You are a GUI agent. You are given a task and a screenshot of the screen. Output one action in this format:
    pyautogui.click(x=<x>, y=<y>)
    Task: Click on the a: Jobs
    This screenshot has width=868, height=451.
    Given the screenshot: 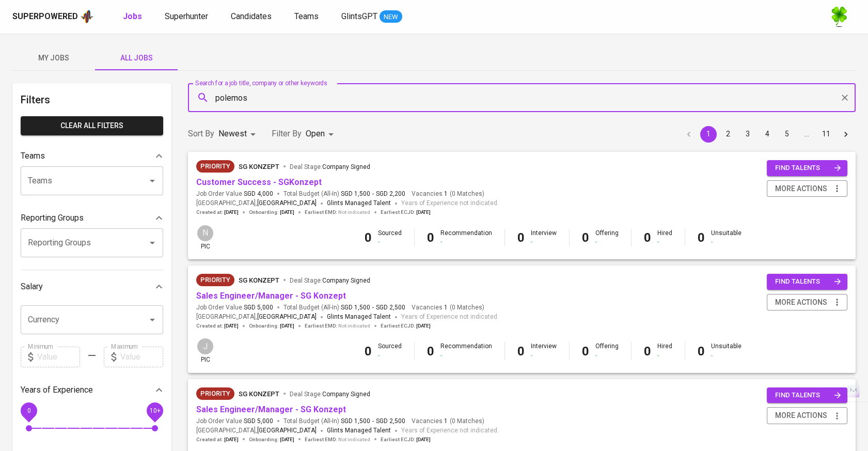 What is the action you would take?
    pyautogui.click(x=133, y=16)
    